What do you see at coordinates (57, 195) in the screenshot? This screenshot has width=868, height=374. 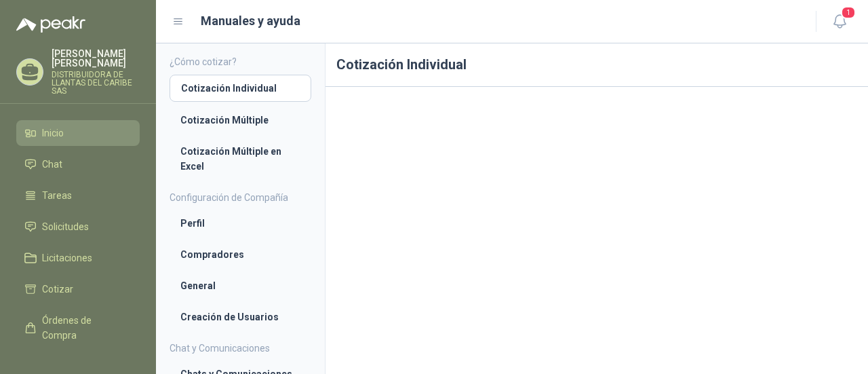 I see `span: Tareas` at bounding box center [57, 195].